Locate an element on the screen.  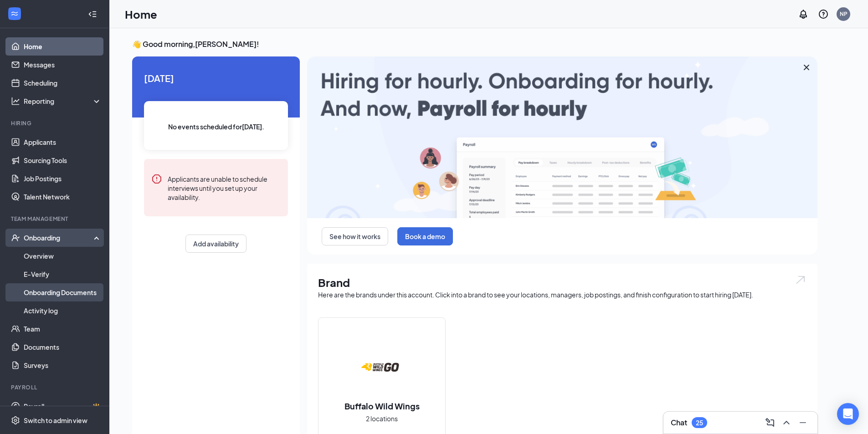
h1: Home is located at coordinates (141, 14).